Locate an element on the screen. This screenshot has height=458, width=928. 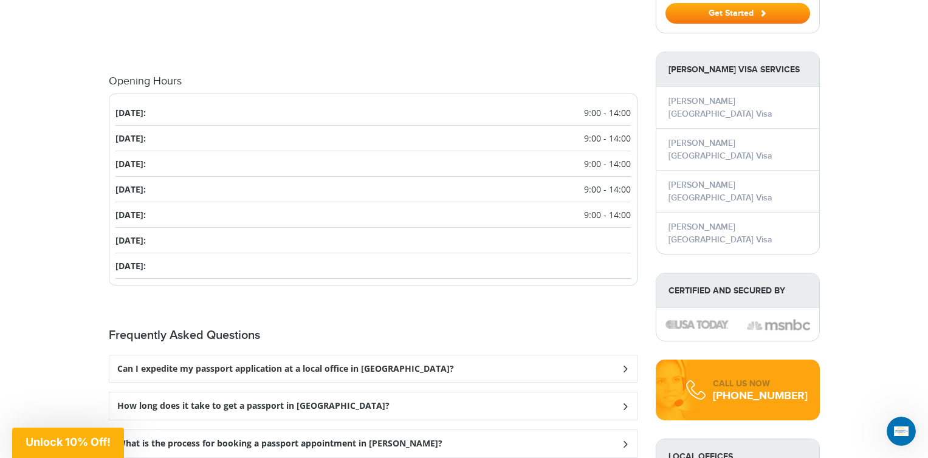
div: Unlock 10% Off! is located at coordinates (68, 443).